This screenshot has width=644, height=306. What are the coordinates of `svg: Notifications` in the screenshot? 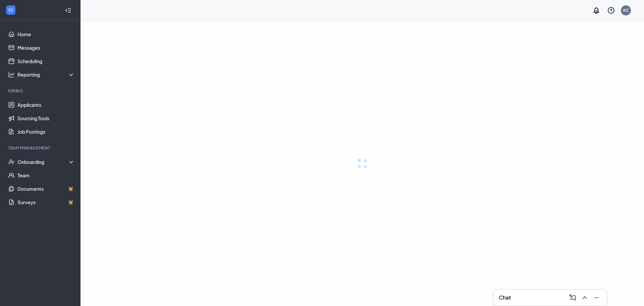 It's located at (596, 10).